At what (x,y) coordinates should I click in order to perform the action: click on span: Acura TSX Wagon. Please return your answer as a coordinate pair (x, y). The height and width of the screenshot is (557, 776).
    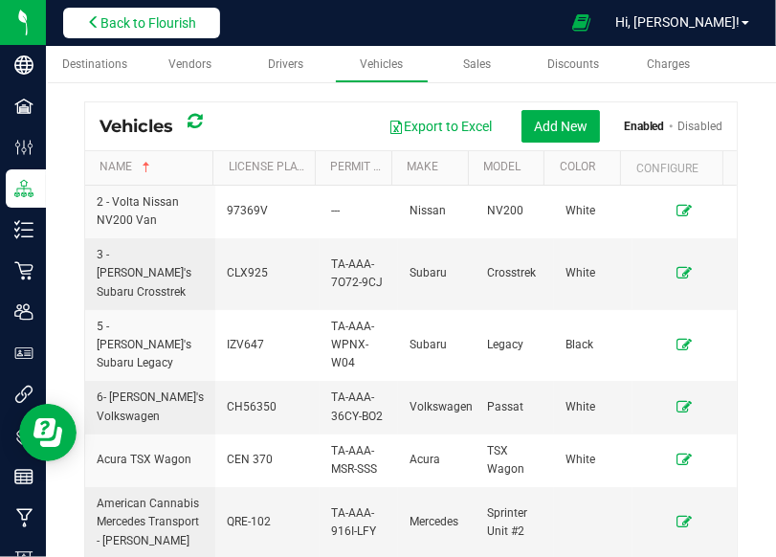
    Looking at the image, I should click on (144, 459).